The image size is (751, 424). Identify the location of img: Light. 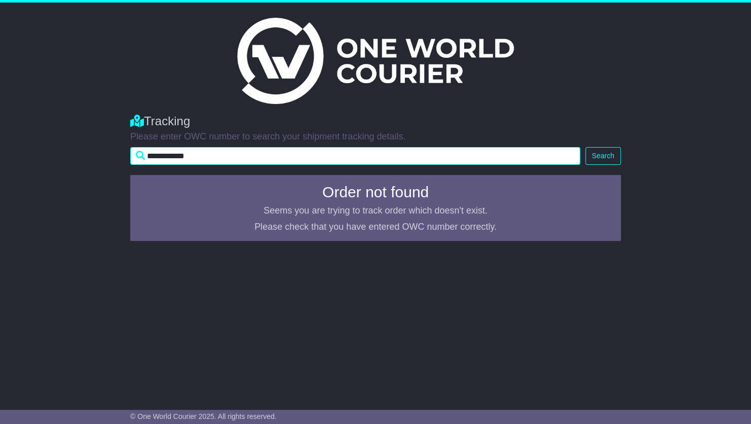
(375, 61).